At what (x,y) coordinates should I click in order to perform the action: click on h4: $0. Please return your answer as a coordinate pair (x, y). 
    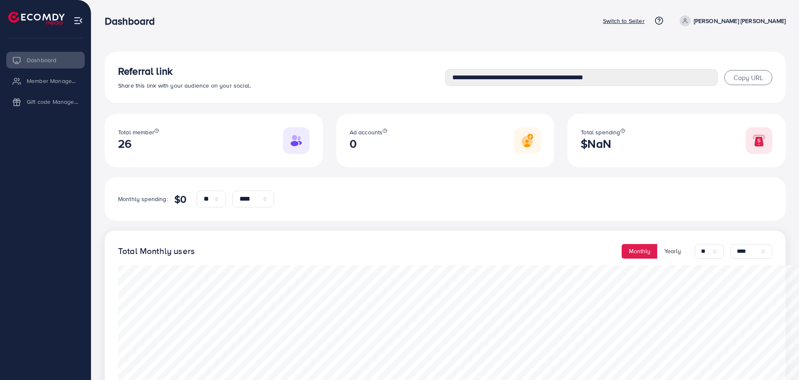
    Looking at the image, I should click on (180, 199).